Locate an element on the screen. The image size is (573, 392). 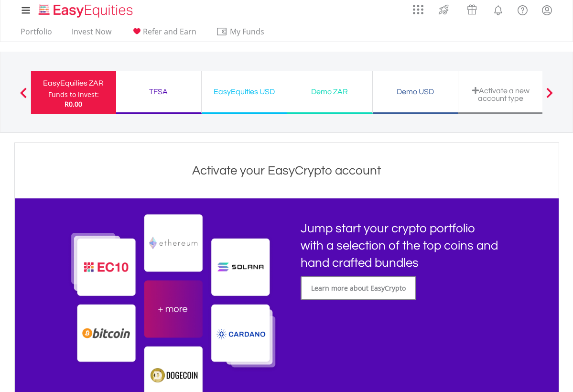
span: Refer and Earn is located at coordinates (169, 31).